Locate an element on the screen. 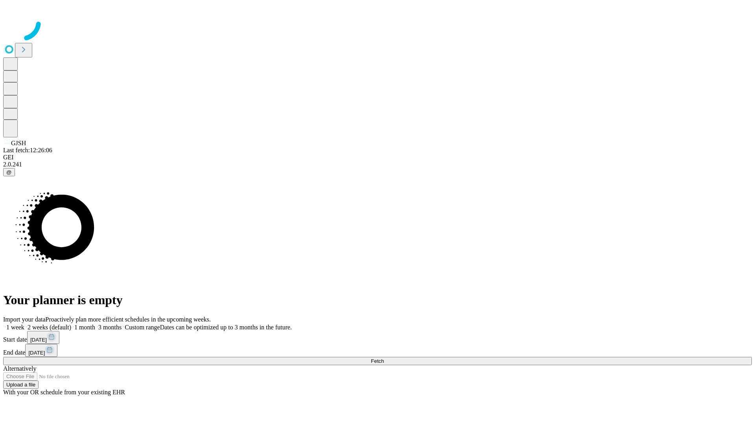 Image resolution: width=755 pixels, height=425 pixels. div: Start date is located at coordinates (378, 337).